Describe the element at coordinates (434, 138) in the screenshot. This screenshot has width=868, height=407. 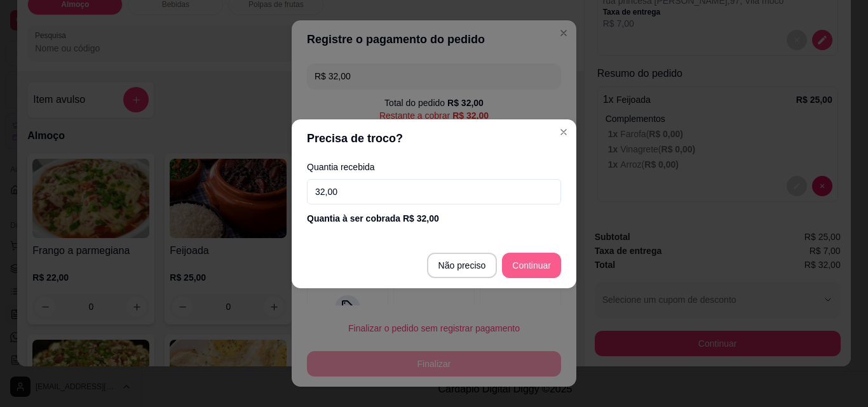
I see `header: Precisa de troco?` at that location.